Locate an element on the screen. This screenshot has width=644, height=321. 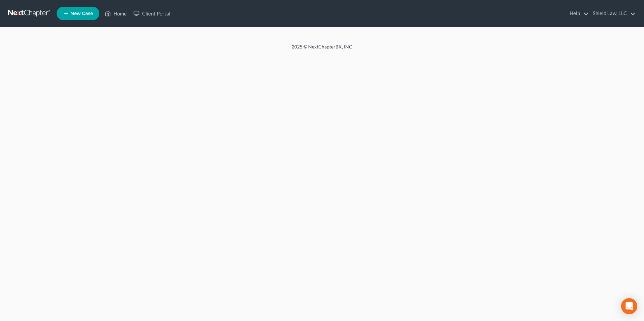
div: 2025 © NextChapterBK, INC is located at coordinates (322, 50).